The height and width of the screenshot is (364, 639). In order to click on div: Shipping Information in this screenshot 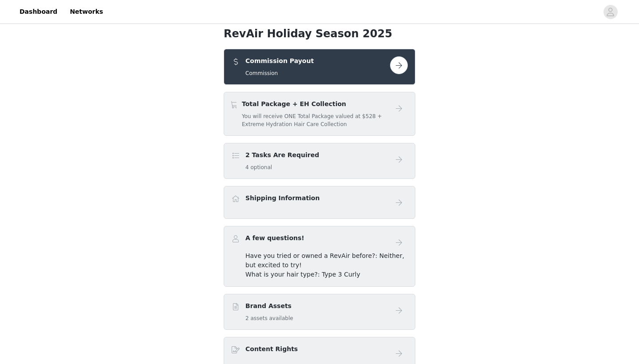, I will do `click(320, 202)`.